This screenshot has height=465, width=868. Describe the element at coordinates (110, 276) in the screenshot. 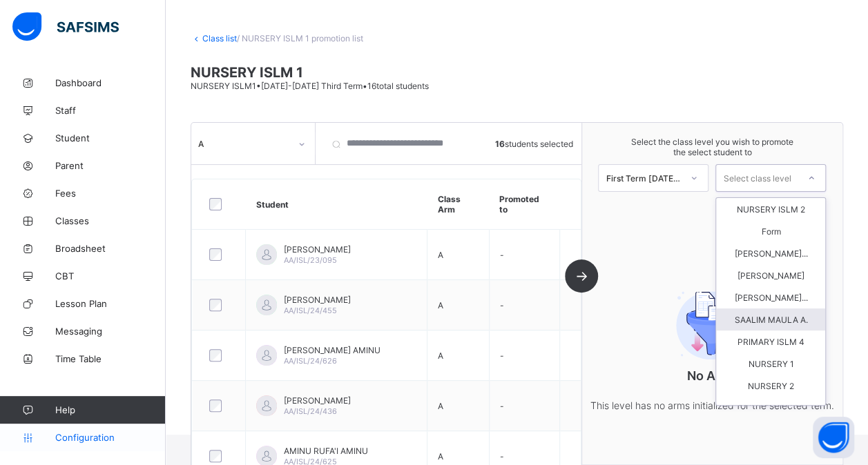

I see `span: CBT` at that location.